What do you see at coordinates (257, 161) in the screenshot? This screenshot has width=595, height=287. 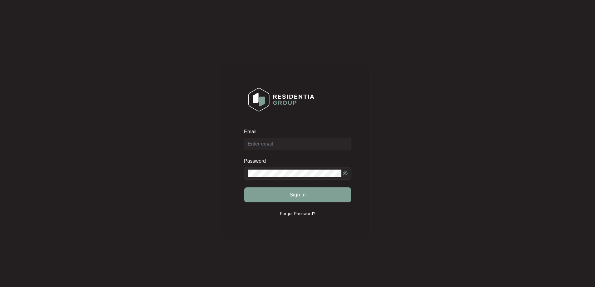 I see `label: Password` at bounding box center [257, 161].